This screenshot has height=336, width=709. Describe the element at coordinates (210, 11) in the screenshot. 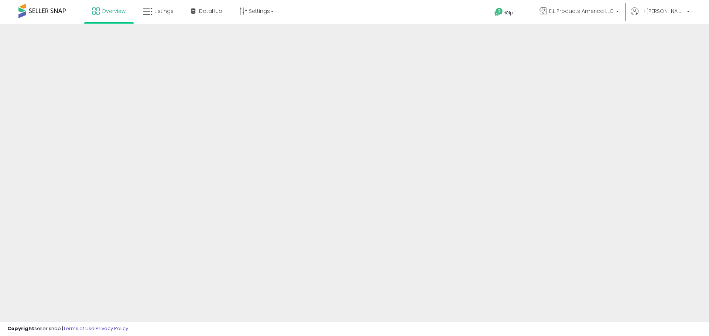

I see `span: DataHub` at that location.